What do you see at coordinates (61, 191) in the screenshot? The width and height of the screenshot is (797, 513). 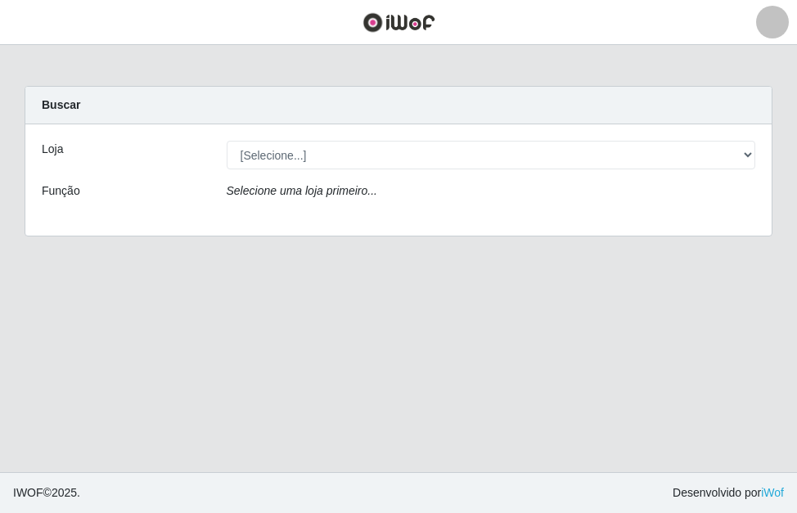 I see `label: Função` at bounding box center [61, 191].